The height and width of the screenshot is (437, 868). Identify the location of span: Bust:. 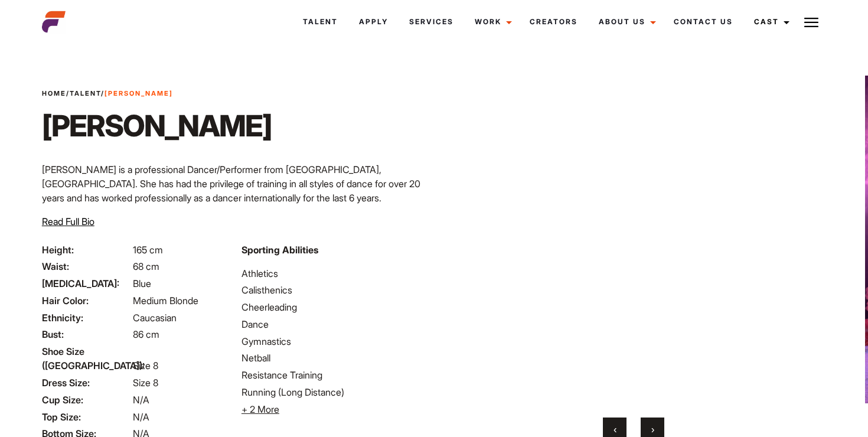
(87, 334).